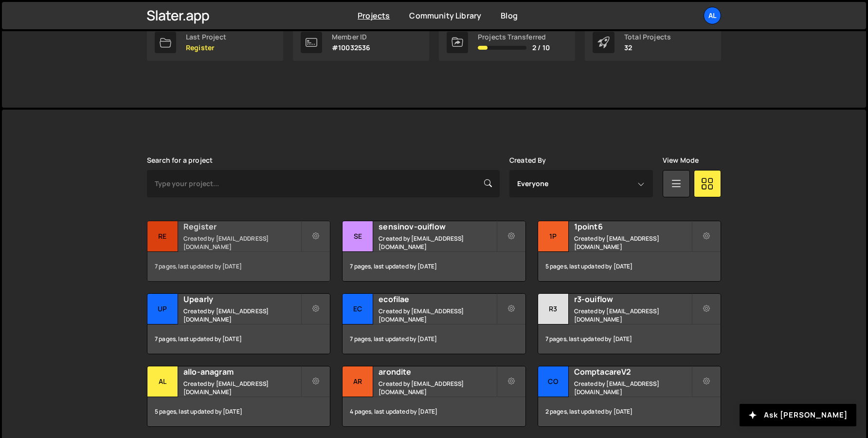  Describe the element at coordinates (215, 43) in the screenshot. I see `a: Last Project Register` at that location.